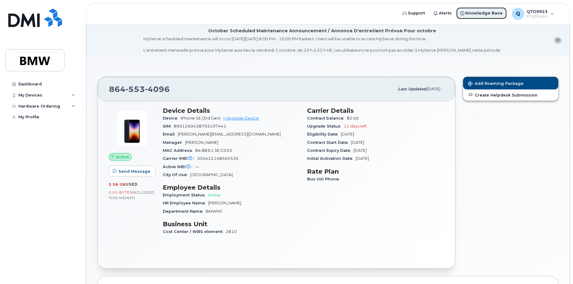  Describe the element at coordinates (231, 110) in the screenshot. I see `h3: Device Details` at that location.